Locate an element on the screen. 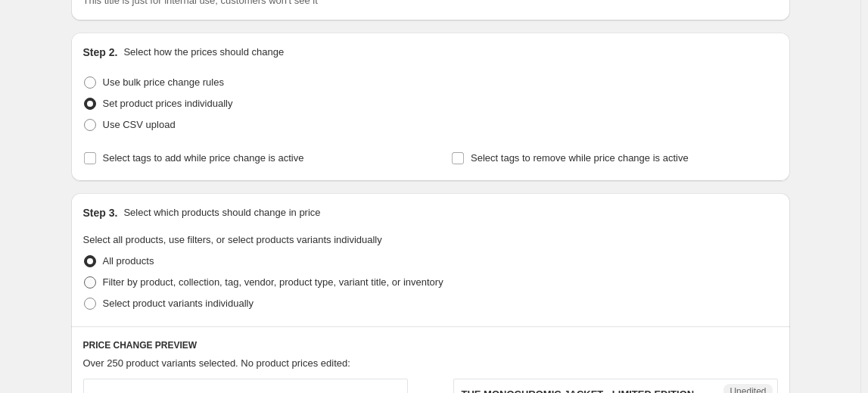 The image size is (868, 393). span: Select tags to add while price change is active is located at coordinates (204, 158).